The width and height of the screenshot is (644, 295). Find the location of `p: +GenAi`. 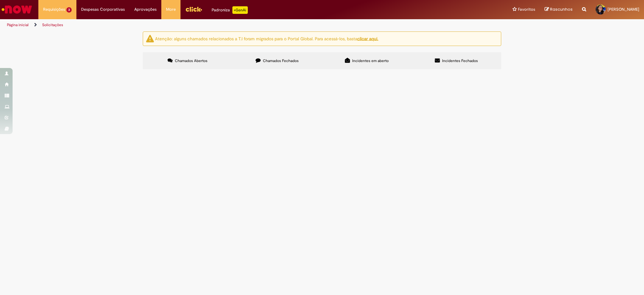

p: +GenAi is located at coordinates (240, 10).